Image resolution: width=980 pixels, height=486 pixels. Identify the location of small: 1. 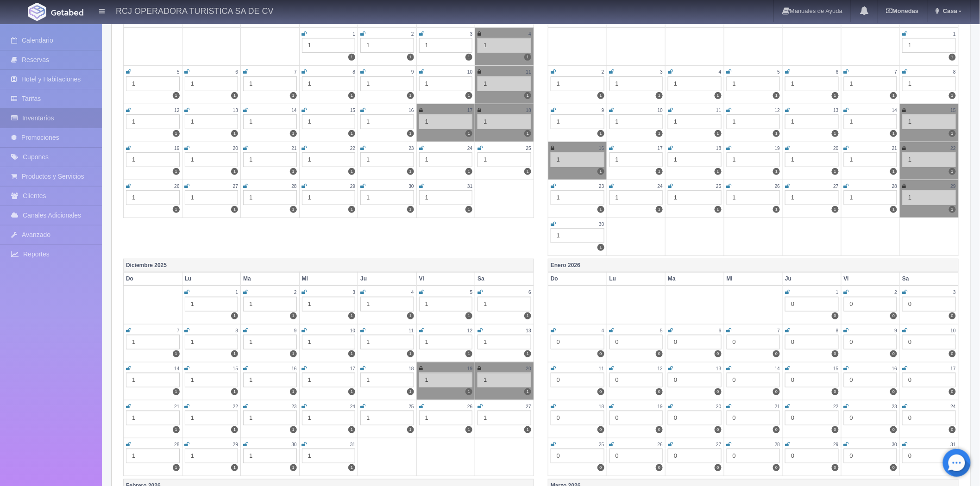
(354, 34).